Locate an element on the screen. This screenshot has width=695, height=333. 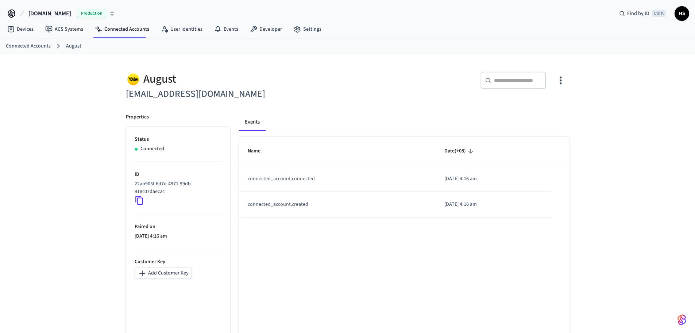
div: connected account tabs is located at coordinates (404, 122).